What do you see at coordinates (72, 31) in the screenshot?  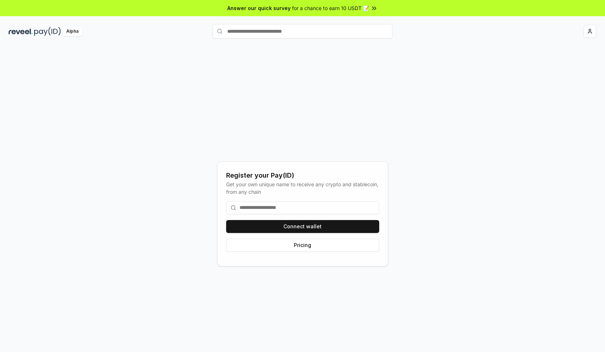 I see `div: Alpha` at bounding box center [72, 31].